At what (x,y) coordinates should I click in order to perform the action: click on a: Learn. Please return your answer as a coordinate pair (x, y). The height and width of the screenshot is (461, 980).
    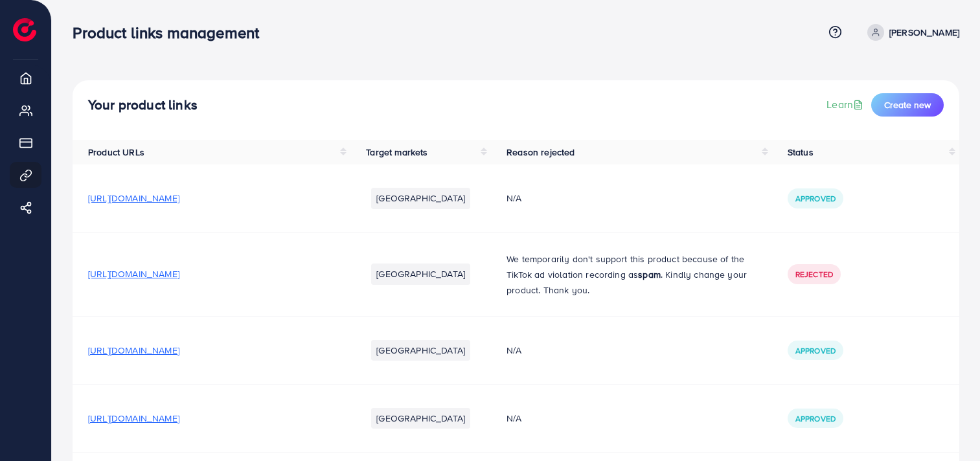
    Looking at the image, I should click on (846, 104).